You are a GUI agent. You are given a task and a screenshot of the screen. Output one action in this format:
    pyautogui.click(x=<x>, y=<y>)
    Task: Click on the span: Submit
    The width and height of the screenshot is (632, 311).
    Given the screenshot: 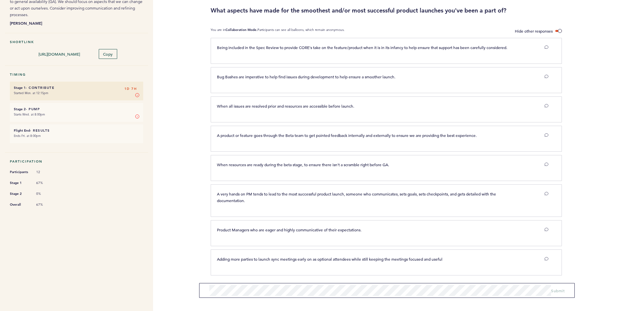 What is the action you would take?
    pyautogui.click(x=558, y=291)
    